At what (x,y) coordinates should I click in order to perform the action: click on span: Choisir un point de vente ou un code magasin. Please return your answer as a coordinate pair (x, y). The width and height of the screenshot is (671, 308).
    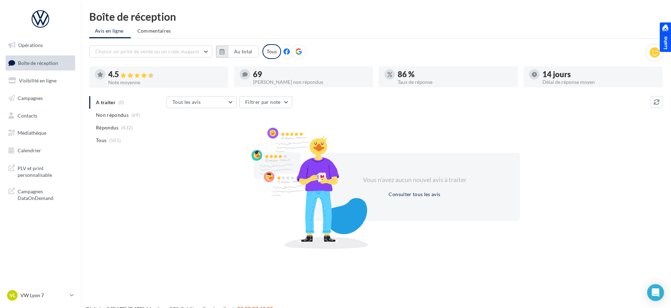
    Looking at the image, I should click on (147, 51).